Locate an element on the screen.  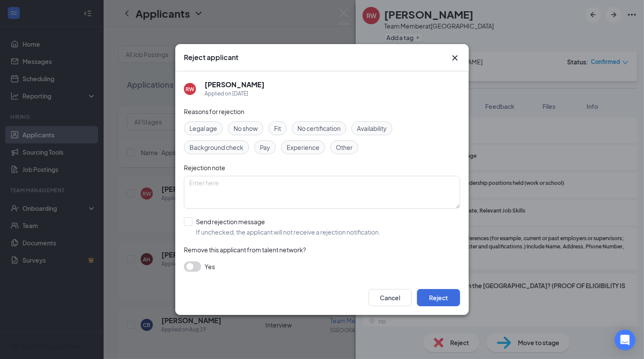
span: Remove this applicant from talent network? is located at coordinates (245, 250).